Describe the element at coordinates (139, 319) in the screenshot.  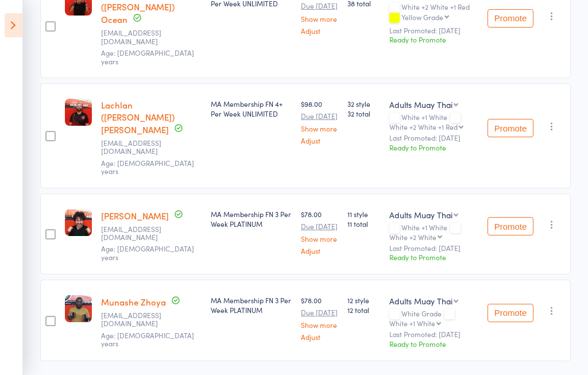
I see `small: Munashezhoya@yahoo.com` at that location.